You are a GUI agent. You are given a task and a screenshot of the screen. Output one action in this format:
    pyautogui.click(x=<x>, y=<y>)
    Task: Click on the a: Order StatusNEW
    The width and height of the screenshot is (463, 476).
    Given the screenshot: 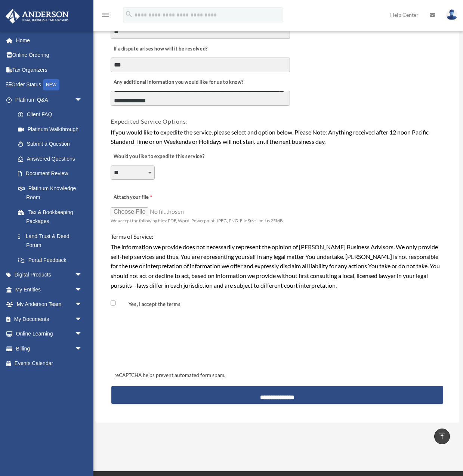 What is the action you would take?
    pyautogui.click(x=50, y=85)
    